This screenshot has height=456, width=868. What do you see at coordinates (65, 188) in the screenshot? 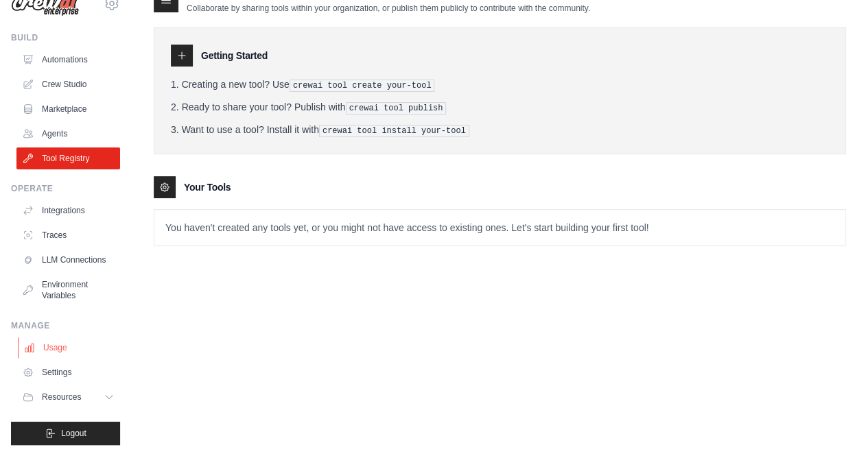
I see `div: Operate` at bounding box center [65, 188].